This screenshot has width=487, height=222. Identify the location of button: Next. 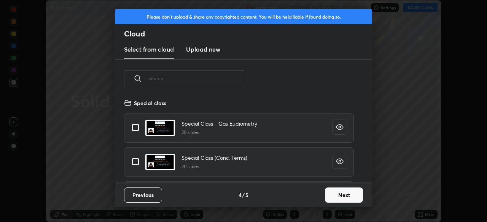
(344, 195).